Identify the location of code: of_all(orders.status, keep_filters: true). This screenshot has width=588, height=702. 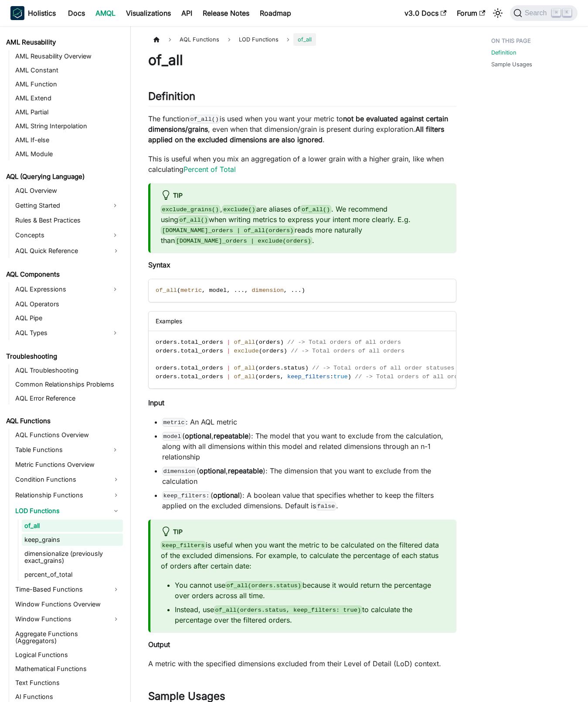
(288, 609).